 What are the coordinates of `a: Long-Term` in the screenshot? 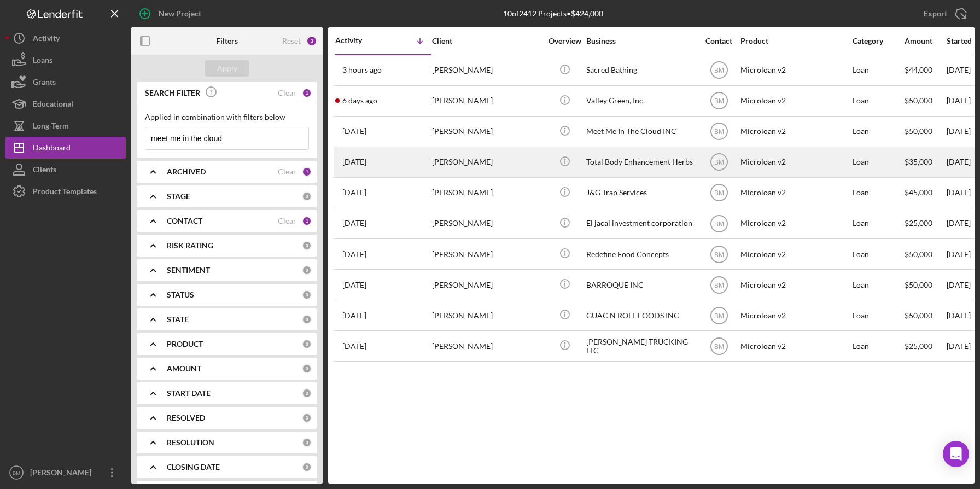 It's located at (65, 126).